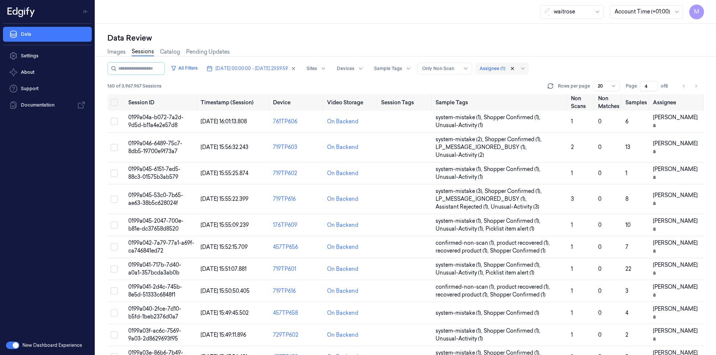 The height and width of the screenshot is (355, 716). I want to click on span: M, so click(696, 12).